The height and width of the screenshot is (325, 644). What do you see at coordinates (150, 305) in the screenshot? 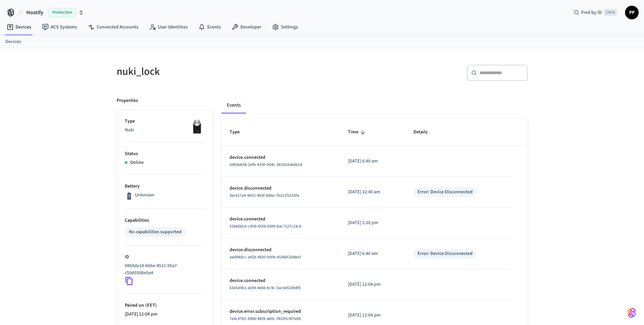
I see `span: ( EET )` at bounding box center [150, 305].